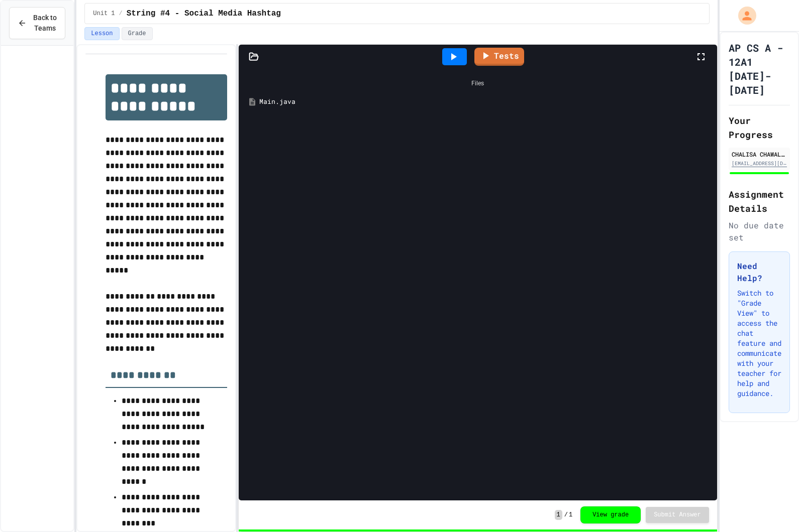 This screenshot has width=799, height=532. What do you see at coordinates (759, 343) in the screenshot?
I see `p: Switch to "Grade View" to access the chat feature and communicate with your teacher for help and ...` at bounding box center [759, 343].